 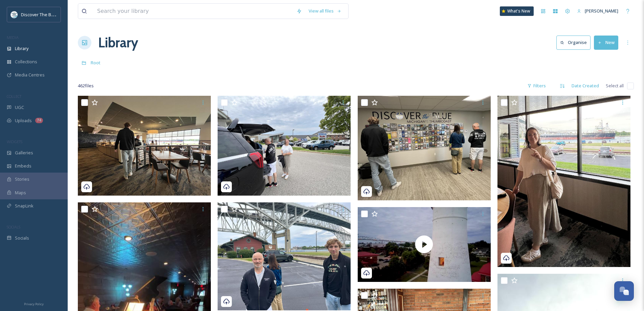 I want to click on a: View all files, so click(x=325, y=11).